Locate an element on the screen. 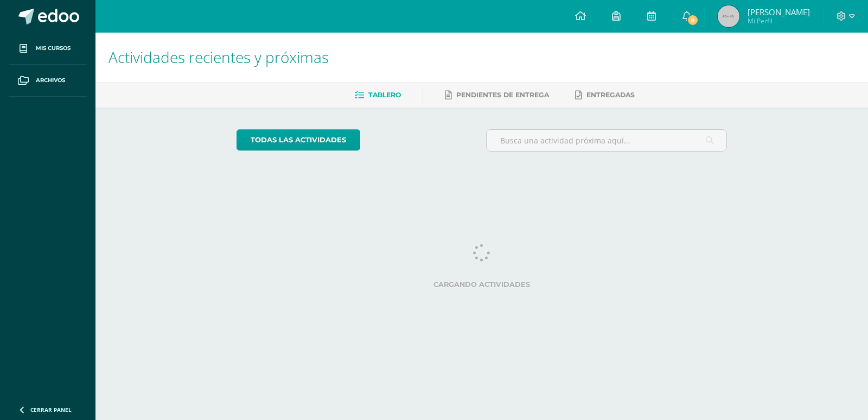 The image size is (868, 420). span: 8 is located at coordinates (693, 20).